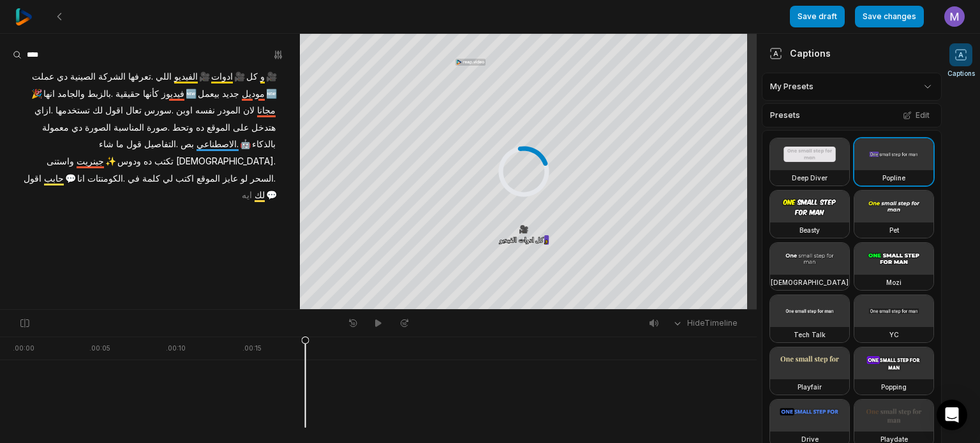 This screenshot has height=443, width=980. What do you see at coordinates (53, 179) in the screenshot?
I see `span: حابب` at bounding box center [53, 179].